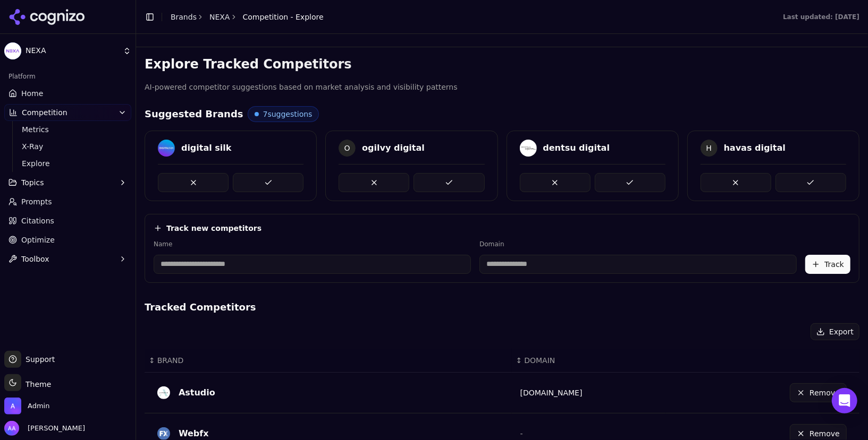  What do you see at coordinates (13, 51) in the screenshot?
I see `img: NEXA` at bounding box center [13, 51].